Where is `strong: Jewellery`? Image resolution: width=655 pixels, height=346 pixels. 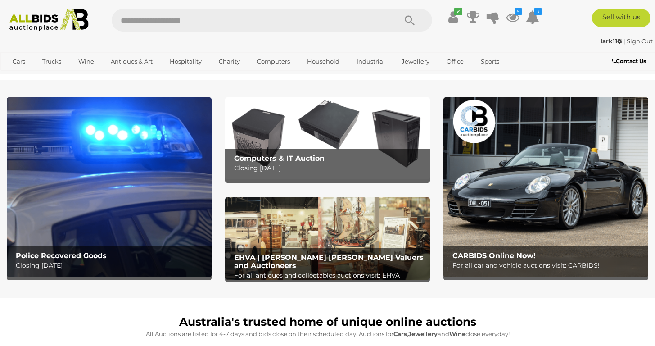
strong: Jewellery is located at coordinates (423, 334).